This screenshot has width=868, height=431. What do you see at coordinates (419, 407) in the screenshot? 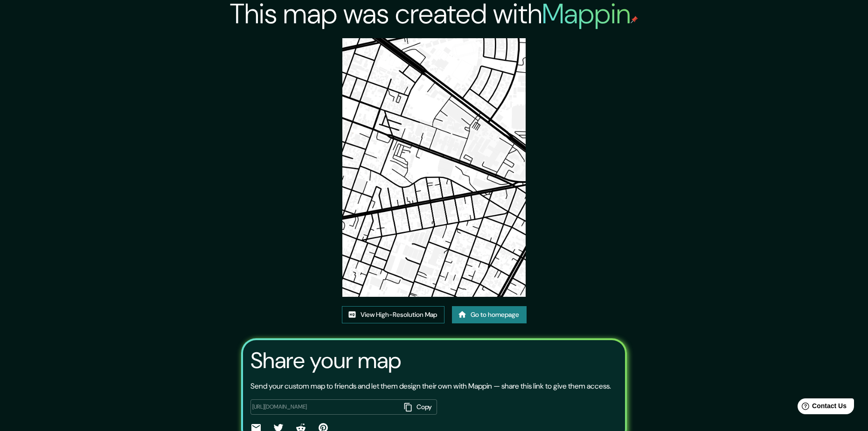
I see `button: Copy` at bounding box center [419, 407].